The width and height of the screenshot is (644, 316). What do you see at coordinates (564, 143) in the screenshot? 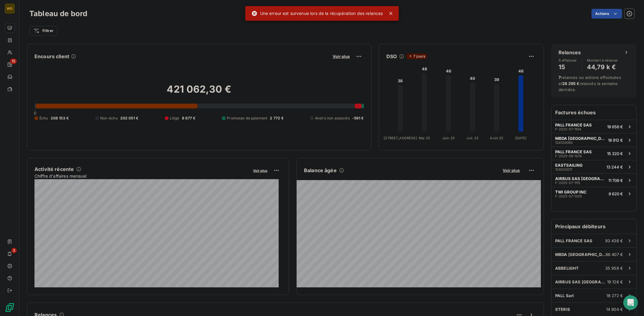
I see `span: 124120060` at bounding box center [564, 143].